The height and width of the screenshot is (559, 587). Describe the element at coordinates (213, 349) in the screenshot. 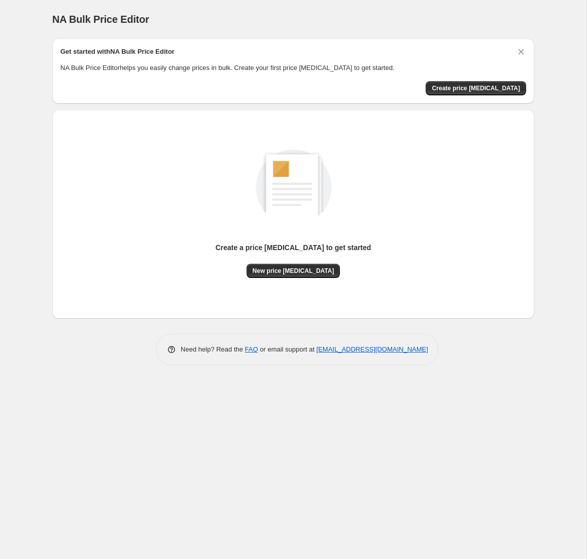

I see `span: Need help? Read the` at that location.